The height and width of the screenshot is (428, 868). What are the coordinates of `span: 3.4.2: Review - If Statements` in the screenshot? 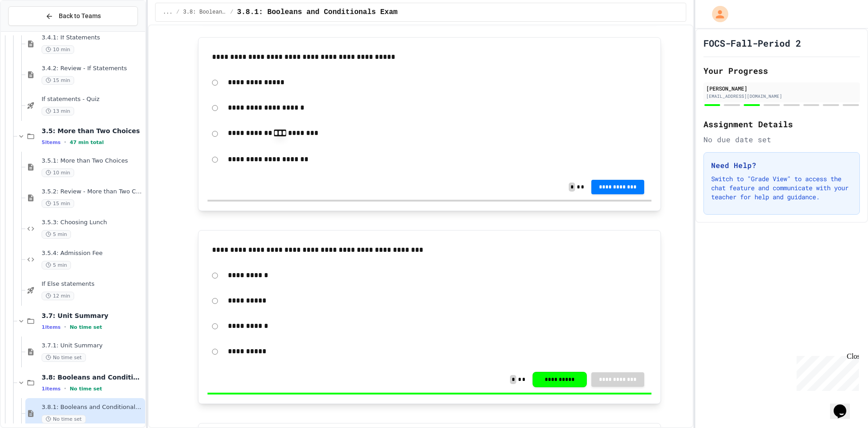 It's located at (92, 68).